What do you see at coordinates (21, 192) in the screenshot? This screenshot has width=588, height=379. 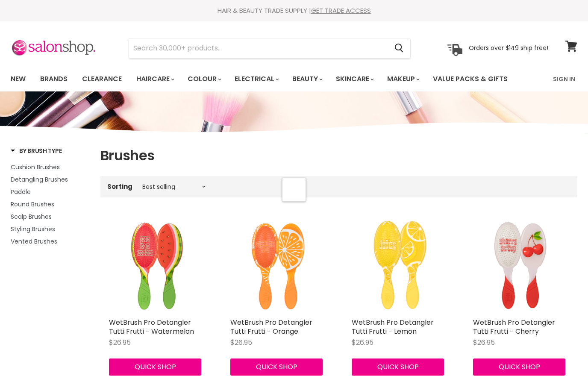 I see `span: Paddle` at bounding box center [21, 192].